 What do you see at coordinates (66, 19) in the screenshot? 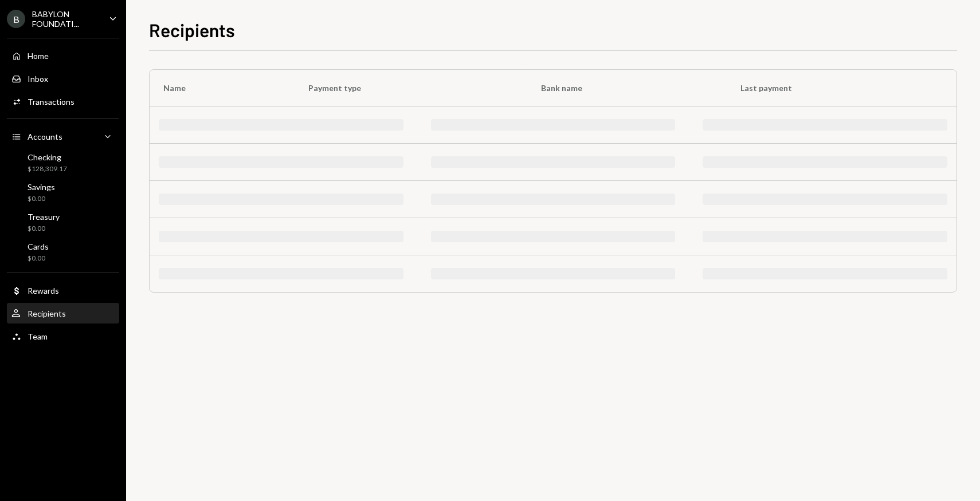
I see `div: BABYLON FOUNDATI...` at bounding box center [66, 19].